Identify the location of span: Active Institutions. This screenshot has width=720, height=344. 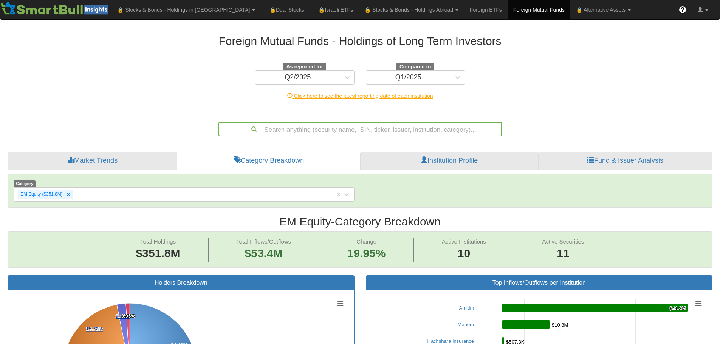
(464, 241).